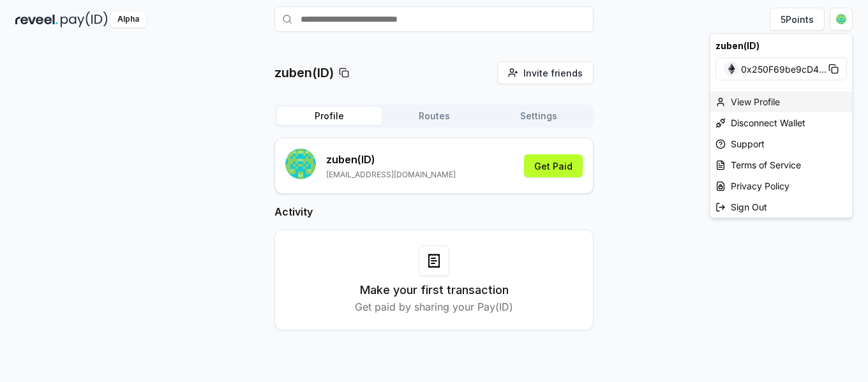  Describe the element at coordinates (782, 186) in the screenshot. I see `a: Privacy Policy` at that location.